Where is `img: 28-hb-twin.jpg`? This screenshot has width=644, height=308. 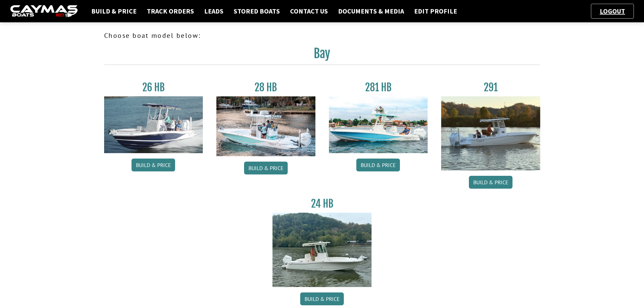 img: 28-hb-twin.jpg is located at coordinates (378, 125).